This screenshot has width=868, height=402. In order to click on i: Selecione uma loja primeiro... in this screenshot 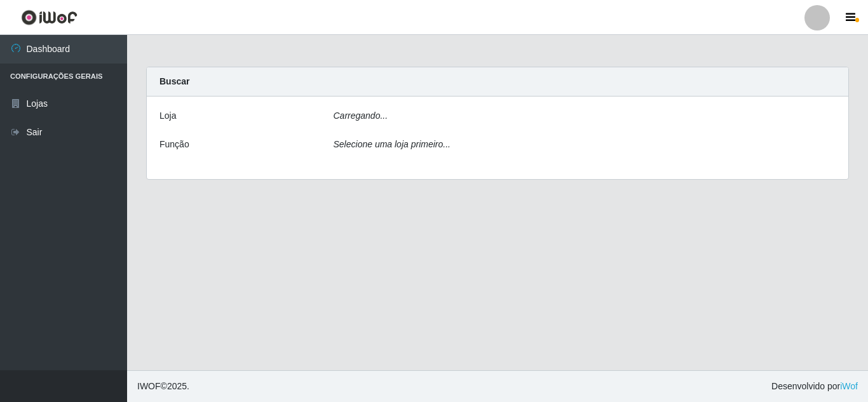, I will do `click(392, 144)`.